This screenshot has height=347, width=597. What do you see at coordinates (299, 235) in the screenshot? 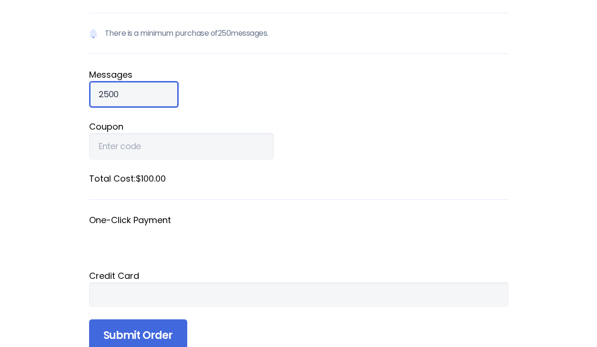
I see `fieldset: One-Click Payment` at bounding box center [299, 235].